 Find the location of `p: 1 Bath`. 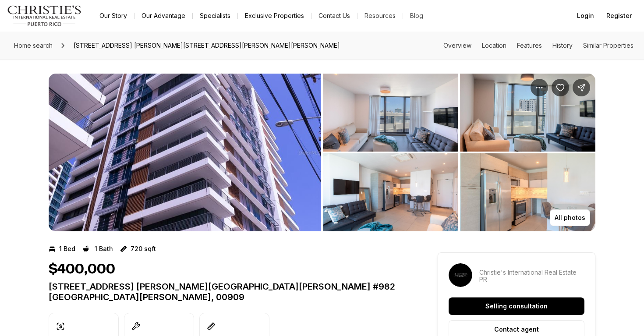

p: 1 Bath is located at coordinates (104, 249).